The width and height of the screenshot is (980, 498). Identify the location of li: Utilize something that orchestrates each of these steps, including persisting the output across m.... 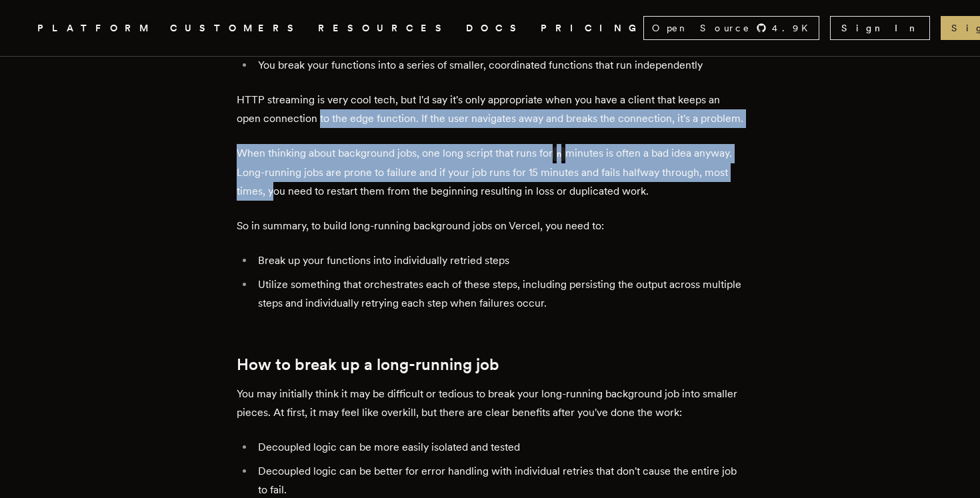
(499, 294).